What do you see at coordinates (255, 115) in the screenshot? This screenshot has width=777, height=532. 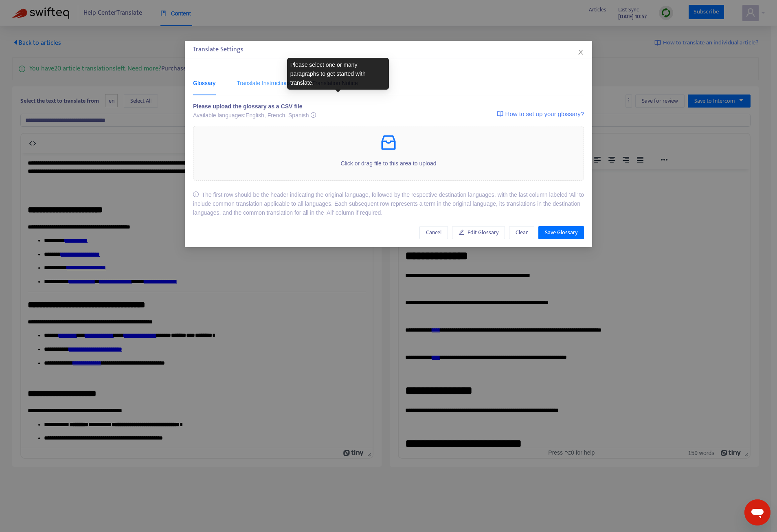 I see `div: Available languages: English, French, Spanish` at bounding box center [255, 115].